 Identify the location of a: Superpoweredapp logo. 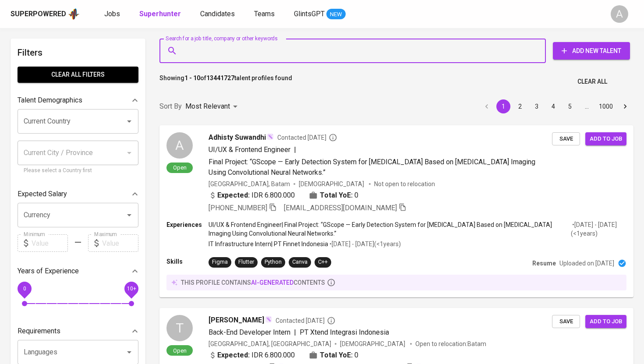
(45, 14).